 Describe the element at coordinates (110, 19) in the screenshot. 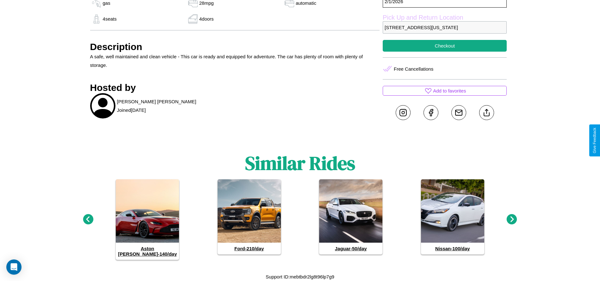

I see `p: 4 seats` at that location.